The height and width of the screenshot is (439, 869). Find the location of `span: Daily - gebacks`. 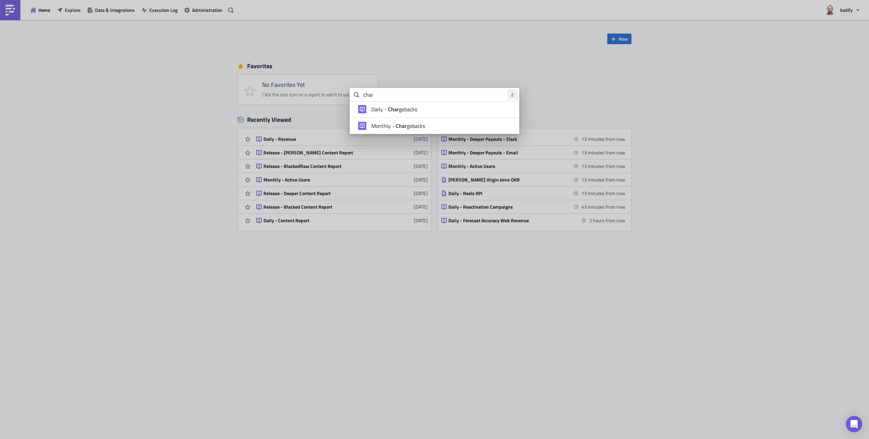

span: Daily - gebacks is located at coordinates (394, 109).